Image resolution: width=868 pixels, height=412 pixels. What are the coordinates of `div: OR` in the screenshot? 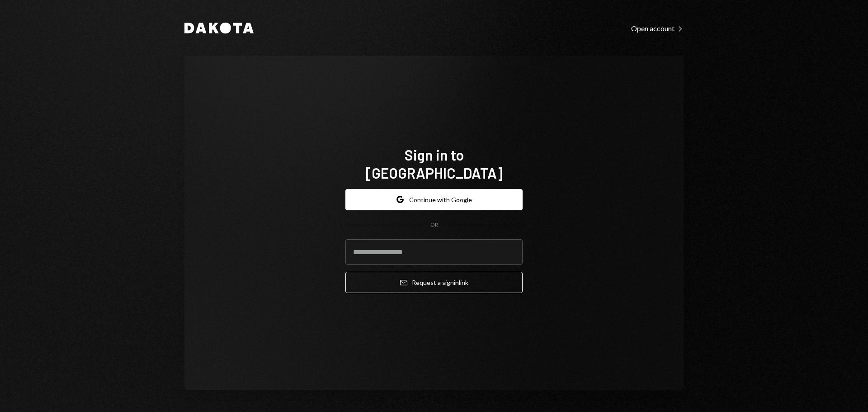 It's located at (434, 225).